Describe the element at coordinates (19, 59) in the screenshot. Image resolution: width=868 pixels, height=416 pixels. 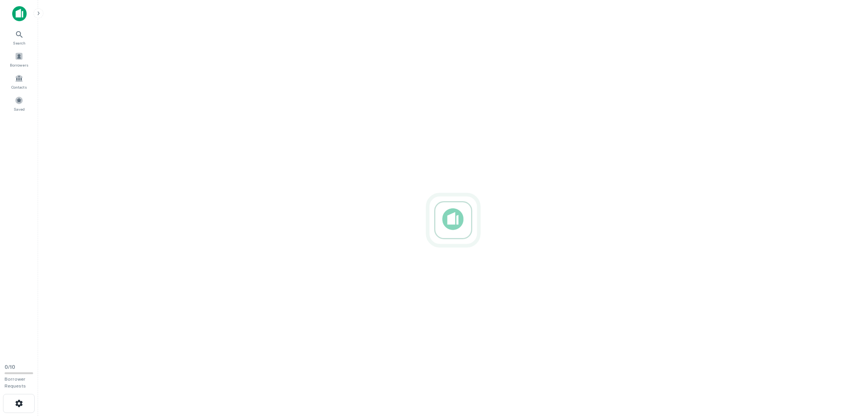
I see `div: Borrowers` at that location.